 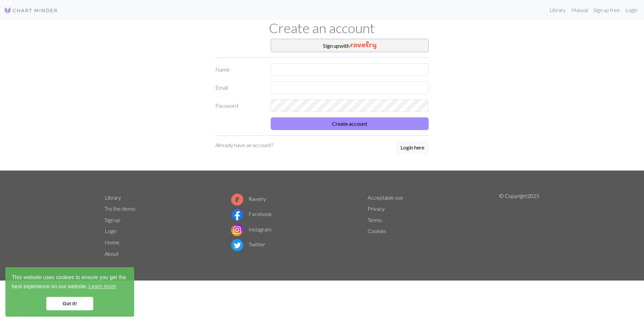 What do you see at coordinates (239, 105) in the screenshot?
I see `label: Password` at bounding box center [239, 105].